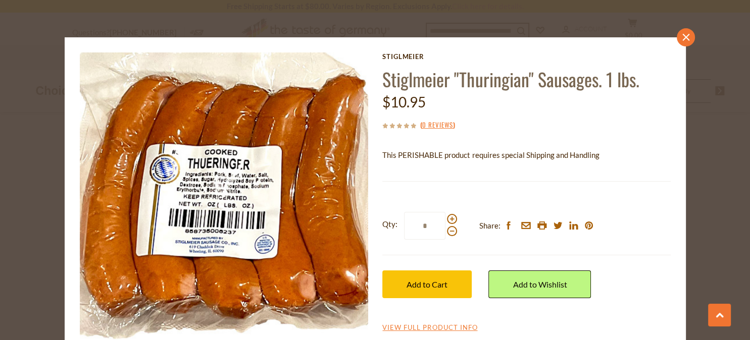  I want to click on p: This PERISHABLE product requires special Shipping and Handling, so click(526, 155).